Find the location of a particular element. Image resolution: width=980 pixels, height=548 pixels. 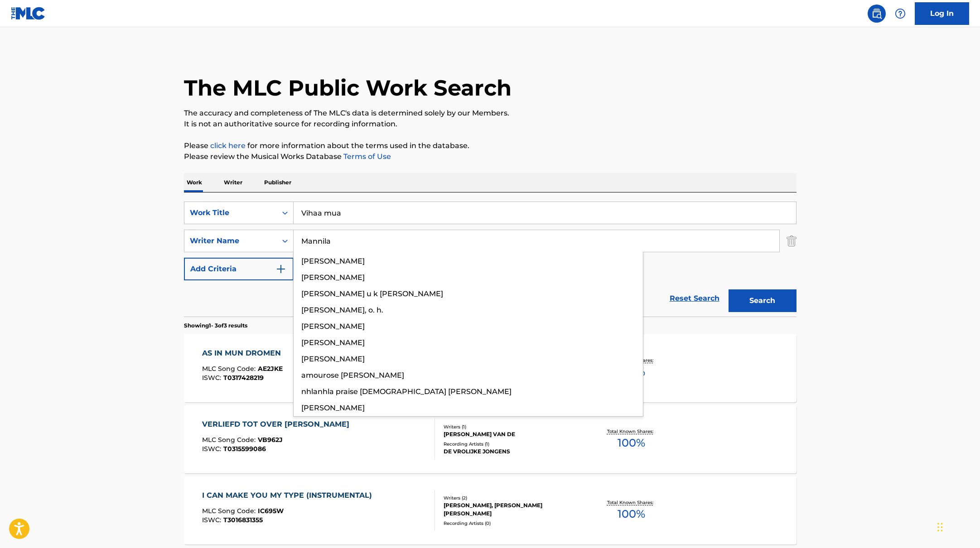

p: Showing 1 - 3 of 3 results is located at coordinates (216, 326).